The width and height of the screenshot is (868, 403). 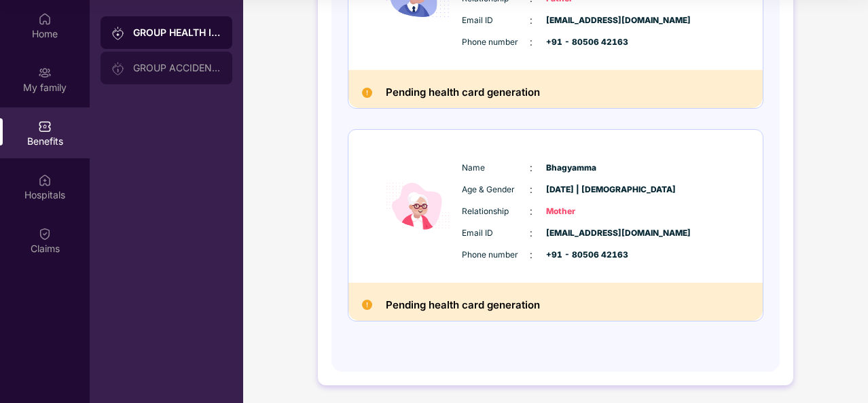 I want to click on span: Relationship, so click(x=496, y=212).